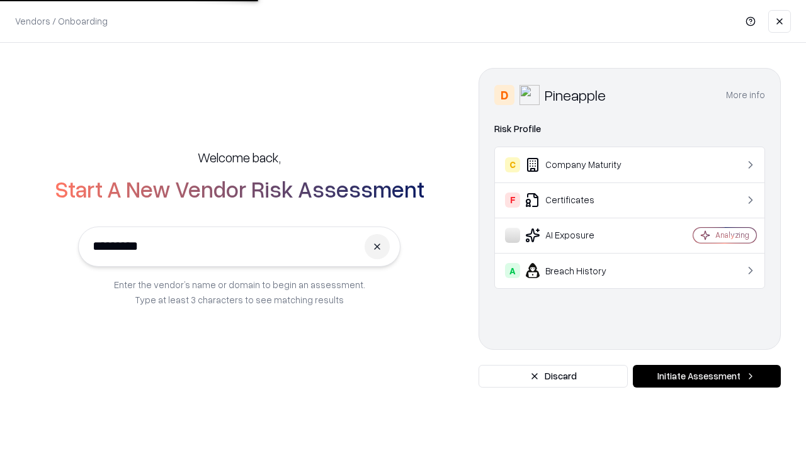 The width and height of the screenshot is (806, 453). I want to click on div: Pineapple, so click(575, 95).